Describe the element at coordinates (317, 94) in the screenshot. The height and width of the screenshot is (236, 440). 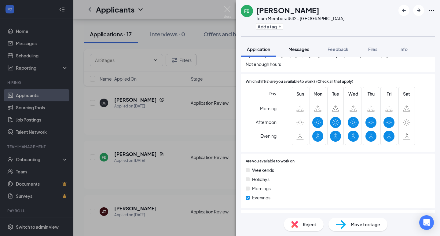
I see `span: Mon` at that location.